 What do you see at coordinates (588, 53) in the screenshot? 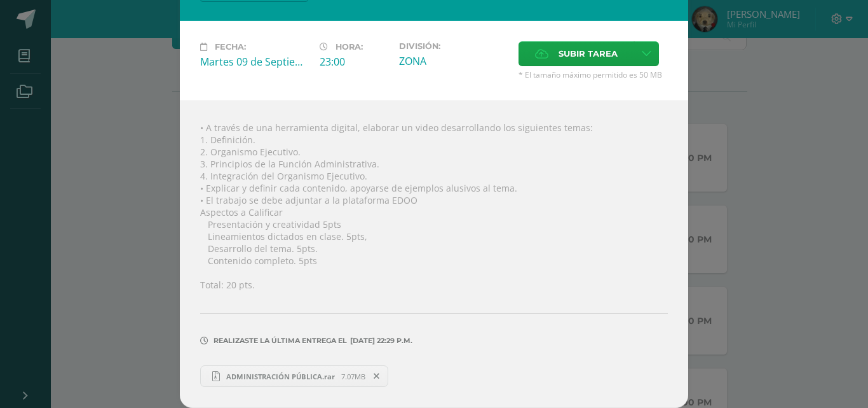
I see `span: Subir tarea` at bounding box center [588, 53].